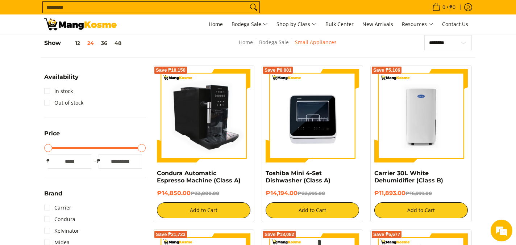 This screenshot has width=516, height=245. What do you see at coordinates (84, 43) in the screenshot?
I see `h5: Show` at bounding box center [84, 43].